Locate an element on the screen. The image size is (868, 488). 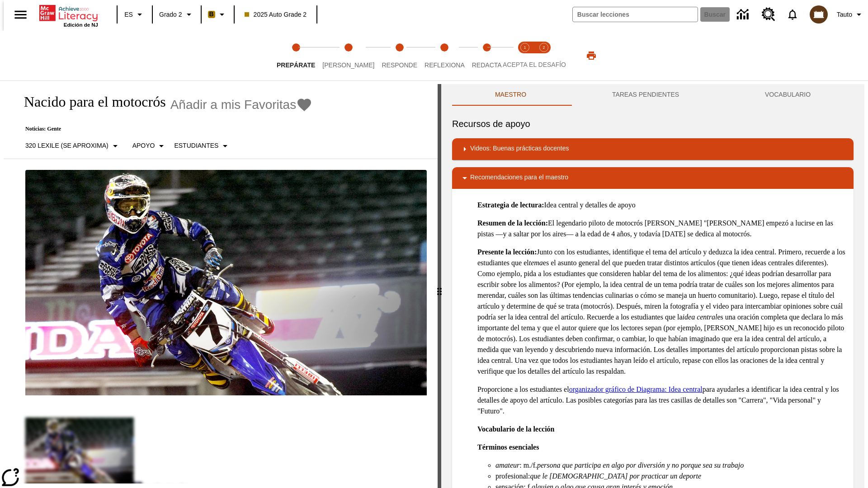
span: Tauto is located at coordinates (844, 14).